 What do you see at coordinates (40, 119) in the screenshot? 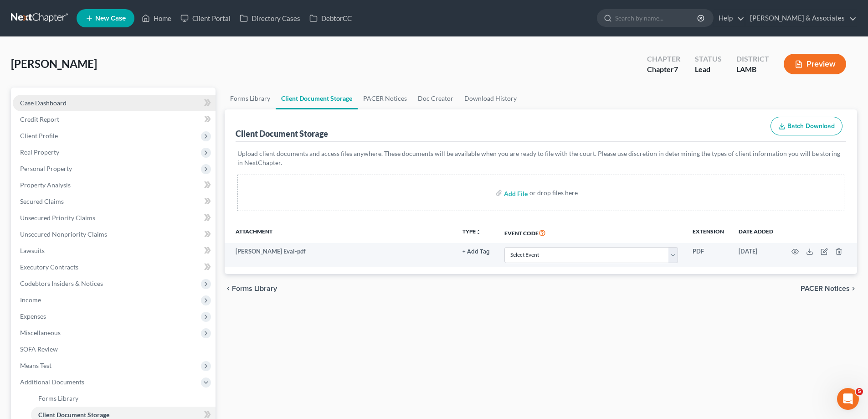
I see `span: Credit Report` at bounding box center [40, 119].